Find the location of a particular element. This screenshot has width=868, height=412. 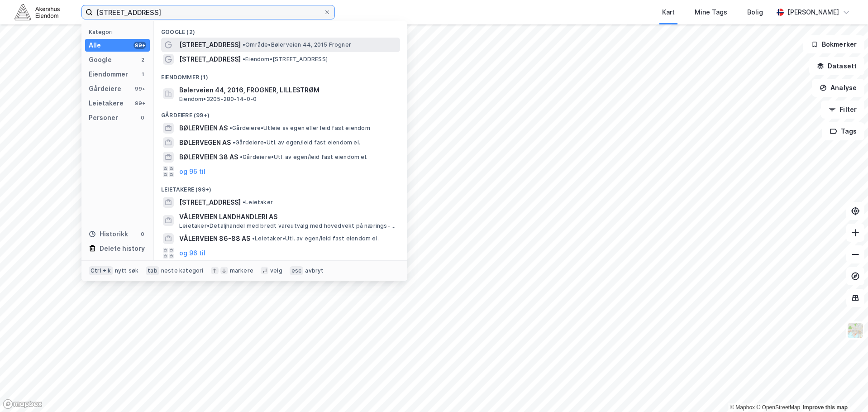

span: Leietaker • Detaljhandel med bredt vareutvalg med hovedvekt på nærings- og nytelsesmidler is located at coordinates (289, 226).